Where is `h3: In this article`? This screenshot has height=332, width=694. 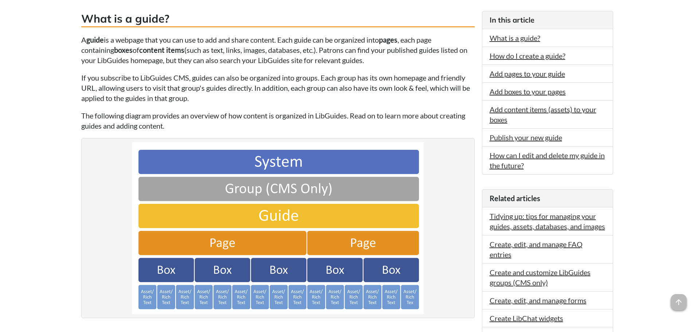
h3: In this article is located at coordinates (548, 20).